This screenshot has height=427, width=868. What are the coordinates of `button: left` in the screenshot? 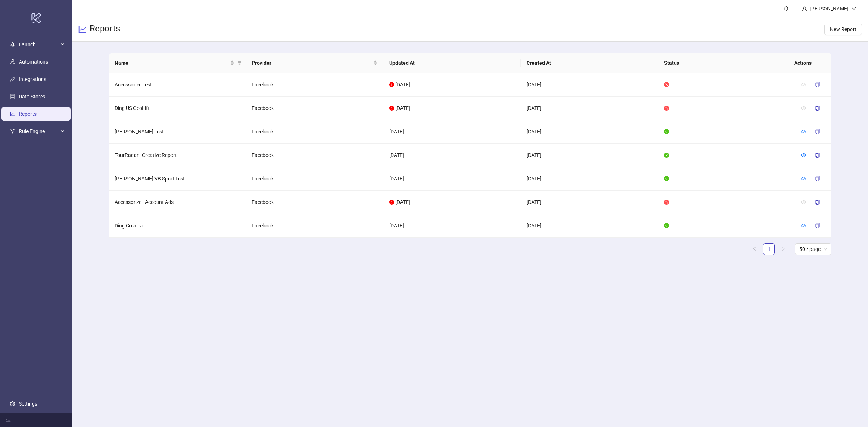 It's located at (754, 249).